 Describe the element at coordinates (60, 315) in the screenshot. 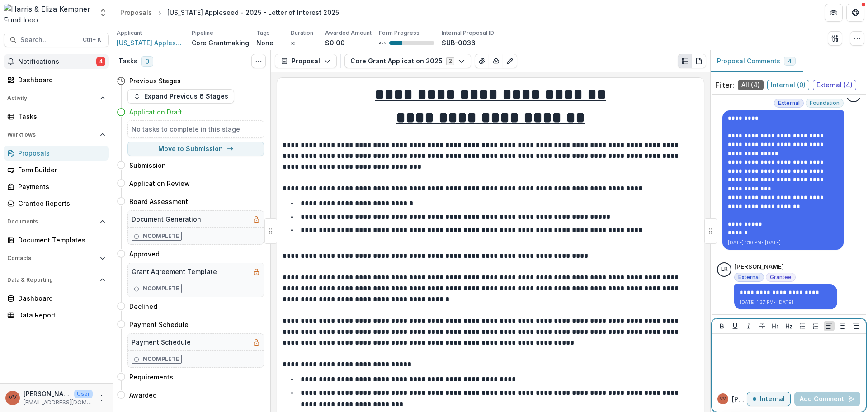

I see `div: Data Report` at that location.